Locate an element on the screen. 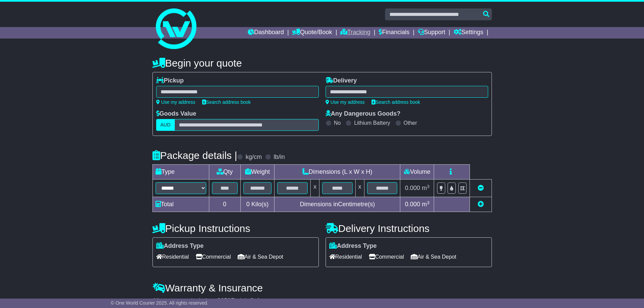  div: All our quotes include a $ FreightSafe warranty. is located at coordinates (322, 300).